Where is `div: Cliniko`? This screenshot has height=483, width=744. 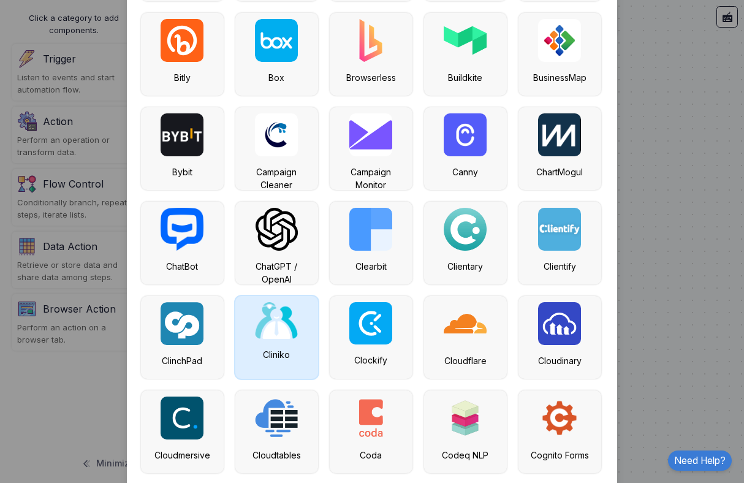
div: Cliniko is located at coordinates (277, 354).